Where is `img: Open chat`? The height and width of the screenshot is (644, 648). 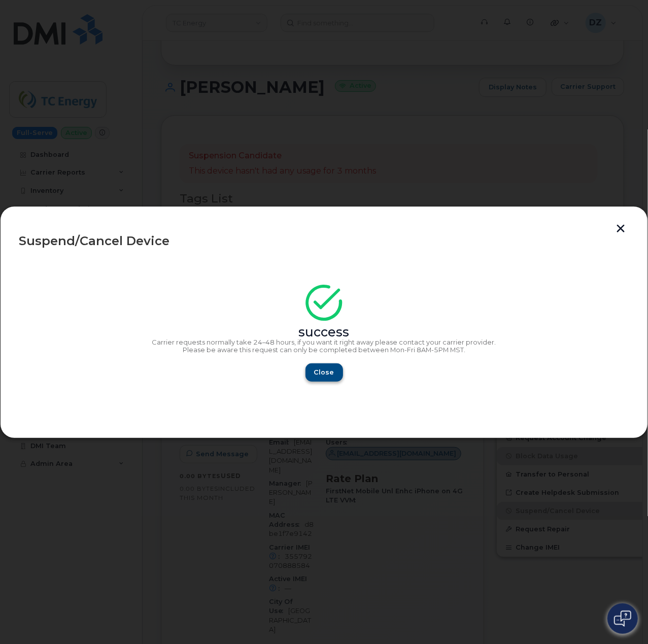 img: Open chat is located at coordinates (623, 619).